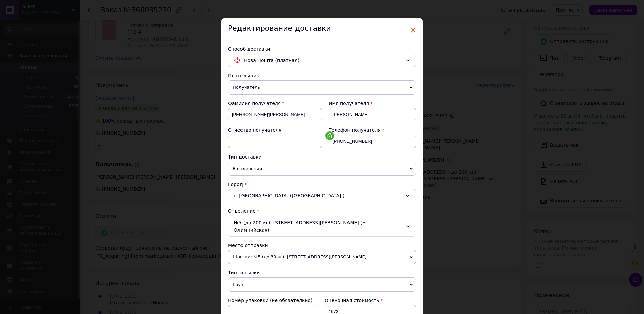 This screenshot has height=314, width=644. What do you see at coordinates (254, 130) in the screenshot?
I see `span: Отчество получателя` at bounding box center [254, 130].